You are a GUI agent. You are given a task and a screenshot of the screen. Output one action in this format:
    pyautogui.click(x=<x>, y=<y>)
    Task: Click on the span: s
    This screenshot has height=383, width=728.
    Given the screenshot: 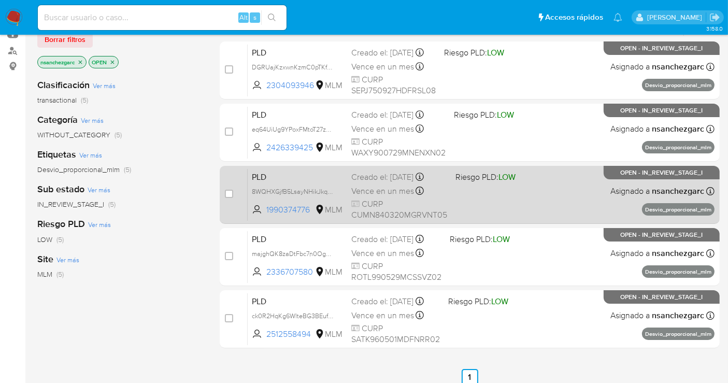 What is the action you would take?
    pyautogui.click(x=255, y=17)
    